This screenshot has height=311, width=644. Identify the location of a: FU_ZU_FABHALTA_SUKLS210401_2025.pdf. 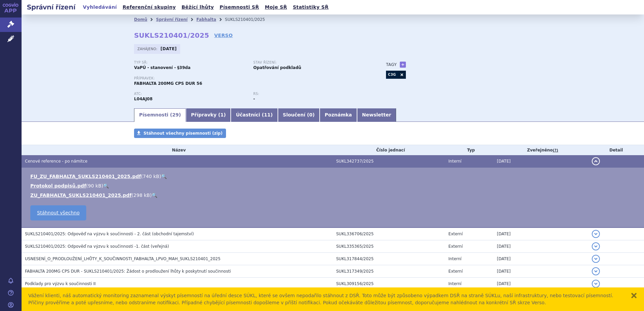
(86, 176).